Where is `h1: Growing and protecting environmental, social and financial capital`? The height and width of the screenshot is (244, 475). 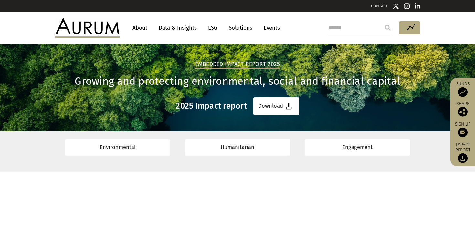
h1: Growing and protecting environmental, social and financial capital is located at coordinates (237, 81).